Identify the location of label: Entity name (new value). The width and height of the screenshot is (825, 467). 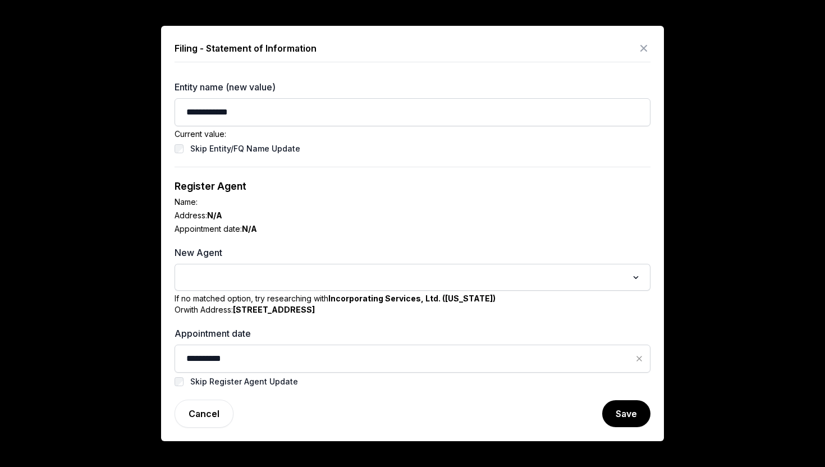
(413, 87).